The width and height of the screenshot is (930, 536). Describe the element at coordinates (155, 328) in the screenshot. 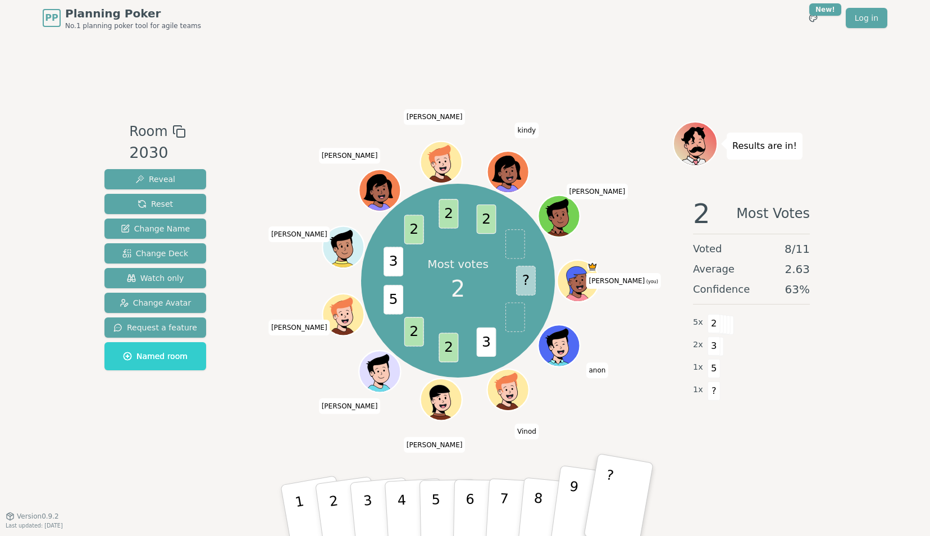

I see `button: Request a feature` at that location.